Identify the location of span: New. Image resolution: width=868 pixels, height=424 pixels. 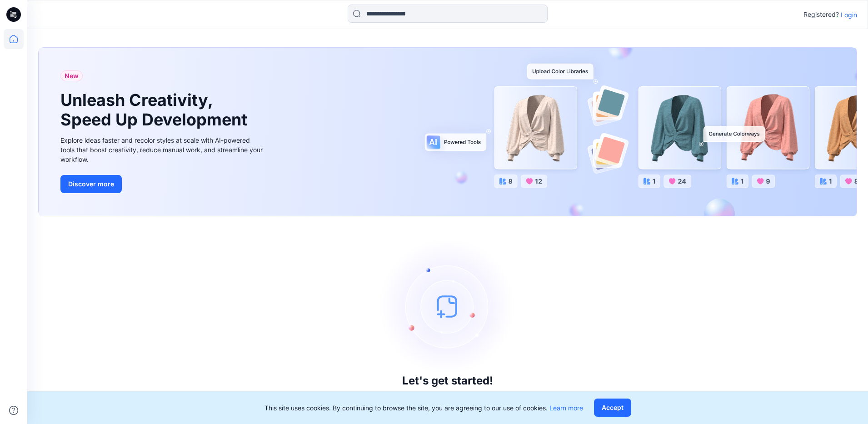
(71, 76).